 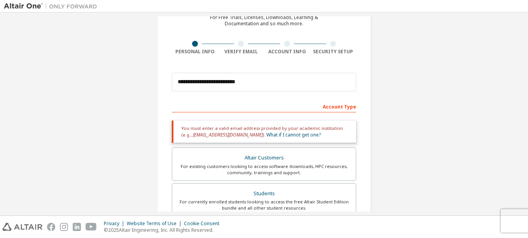 What do you see at coordinates (287, 52) in the screenshot?
I see `div: Account Info` at bounding box center [287, 52].